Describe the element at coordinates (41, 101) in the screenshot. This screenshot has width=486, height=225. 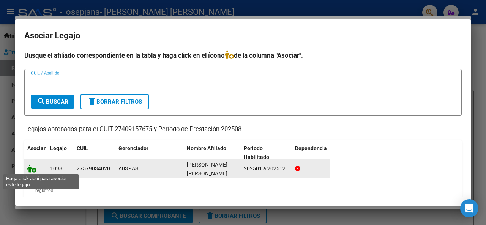
I see `mat-icon: search` at that location.